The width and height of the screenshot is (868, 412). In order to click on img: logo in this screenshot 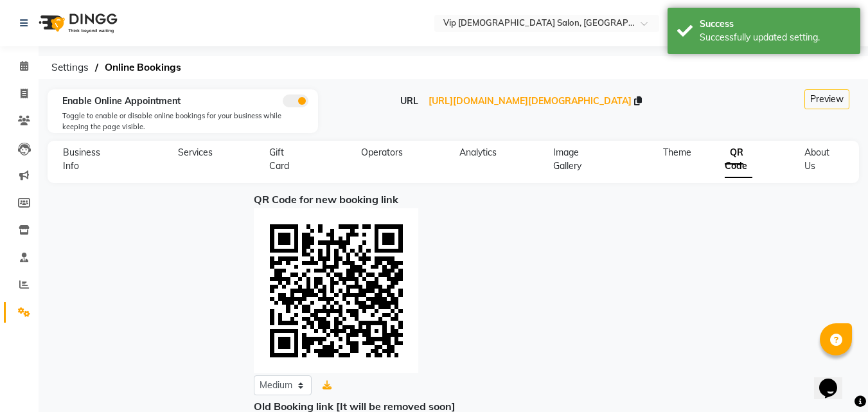, I will do `click(76, 23)`.